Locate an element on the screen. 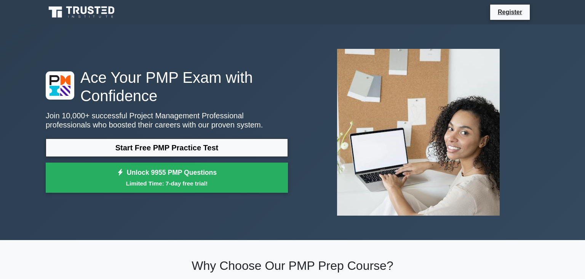 The height and width of the screenshot is (279, 585). small: Limited Time: 7-day free trial! is located at coordinates (167, 183).